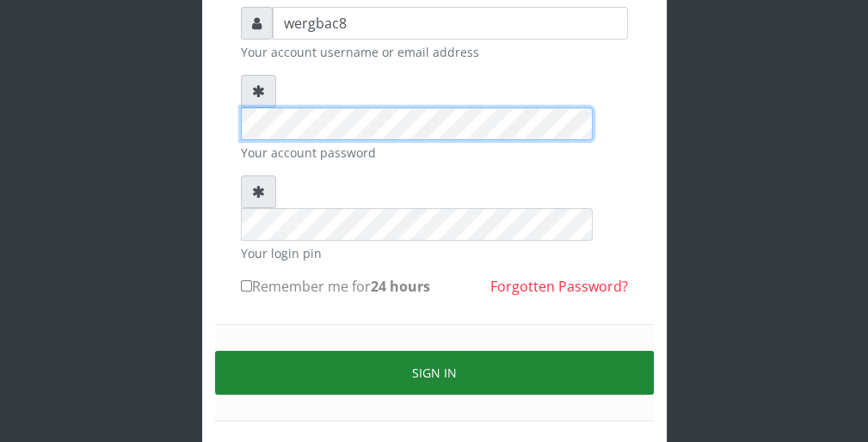 The image size is (868, 442). Describe the element at coordinates (400, 286) in the screenshot. I see `b: 24 hours` at that location.